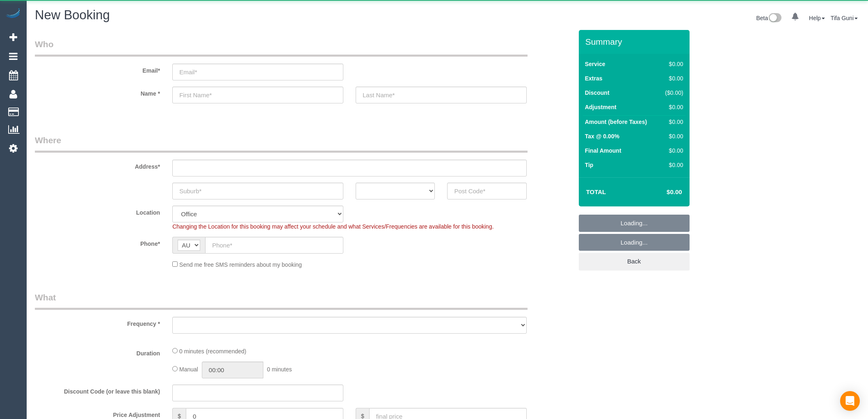  Describe the element at coordinates (281, 300) in the screenshot. I see `legend: What` at that location.